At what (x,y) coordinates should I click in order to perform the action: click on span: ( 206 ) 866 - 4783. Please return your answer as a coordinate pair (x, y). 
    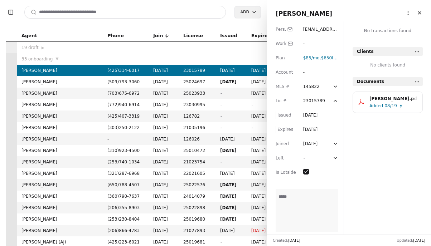
    Looking at the image, I should click on (123, 231).